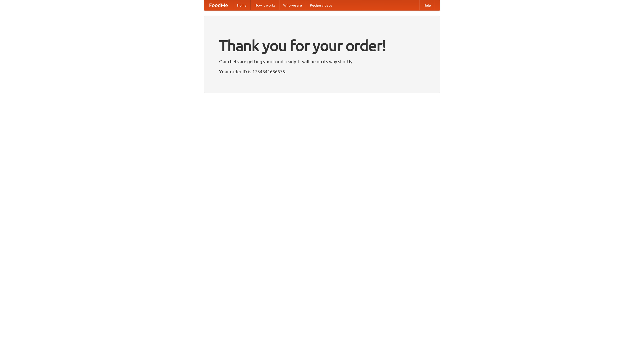  What do you see at coordinates (322, 45) in the screenshot?
I see `h1: Thank you for your order!` at bounding box center [322, 45].